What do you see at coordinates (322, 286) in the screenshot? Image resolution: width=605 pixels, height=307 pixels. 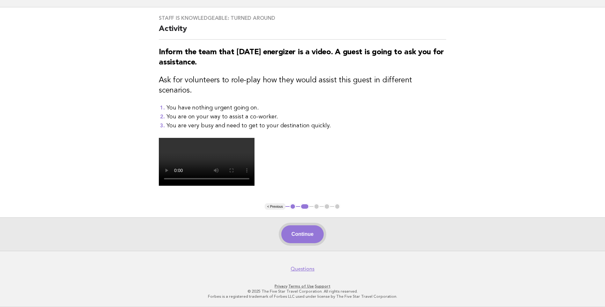 I see `a: Support` at bounding box center [322, 286].